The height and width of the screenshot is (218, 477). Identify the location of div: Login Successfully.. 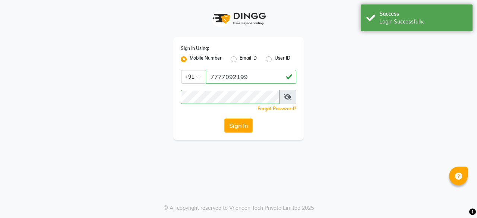
(423, 22).